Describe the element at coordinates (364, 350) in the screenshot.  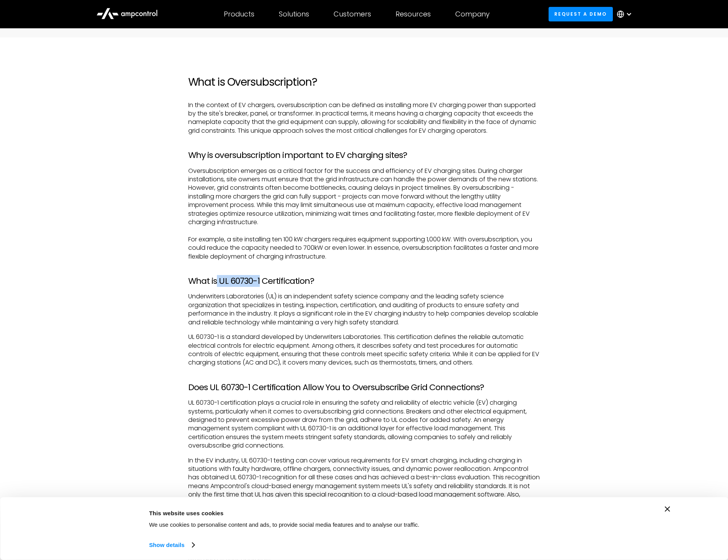
I see `p: UL 60730-1 is a standard developed by Underwriters Laboratories. This certification defines the r...` at that location.